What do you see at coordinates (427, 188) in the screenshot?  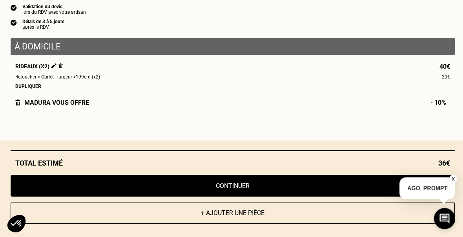 I see `p: AGO_PROMPT` at bounding box center [427, 188].